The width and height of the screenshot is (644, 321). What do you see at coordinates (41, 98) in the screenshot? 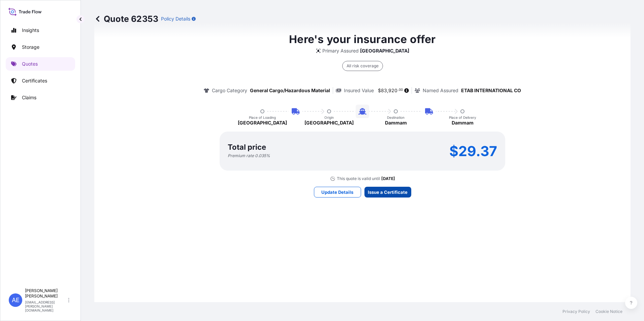
I see `a: Claims` at bounding box center [41, 98].